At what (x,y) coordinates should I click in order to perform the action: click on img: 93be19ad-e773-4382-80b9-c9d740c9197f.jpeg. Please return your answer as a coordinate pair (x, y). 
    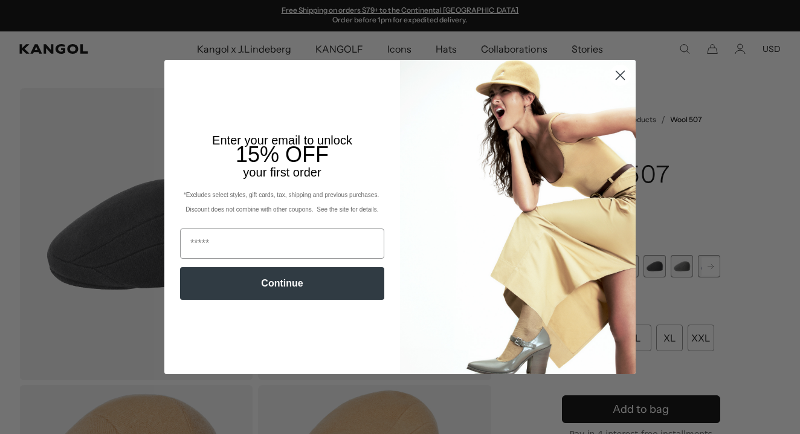
    Looking at the image, I should click on (518, 217).